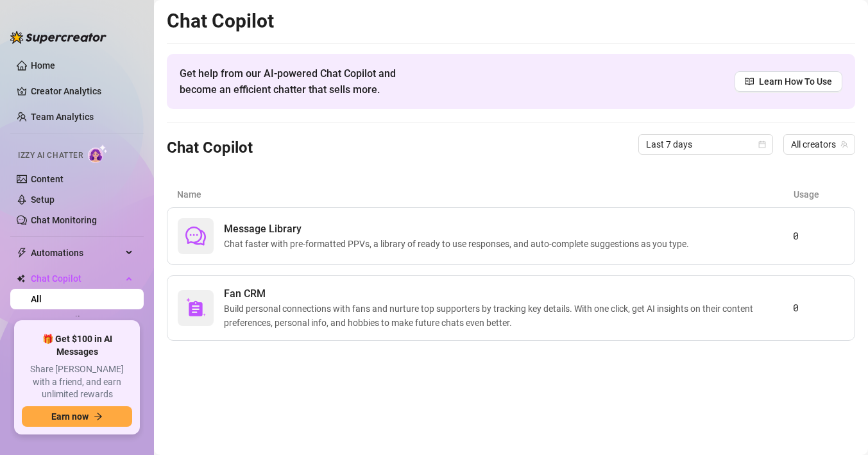 Image resolution: width=868 pixels, height=455 pixels. Describe the element at coordinates (508, 294) in the screenshot. I see `span: Fan CRM` at that location.